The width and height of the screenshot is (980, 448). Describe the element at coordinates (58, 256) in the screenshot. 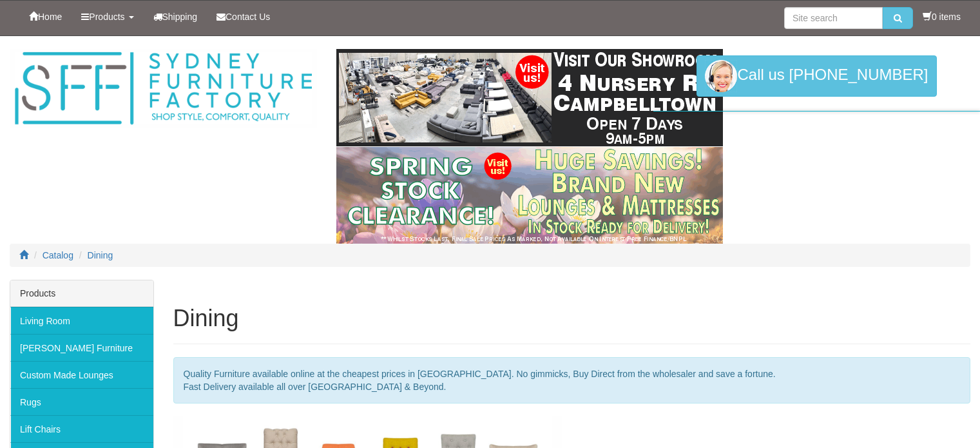

I see `span: Catalog` at that location.